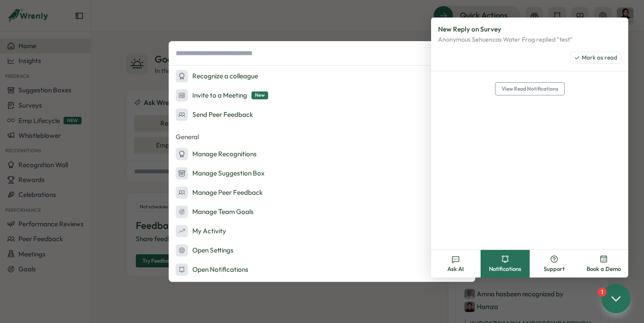  I want to click on button: Send Peer Feedback, so click(322, 115).